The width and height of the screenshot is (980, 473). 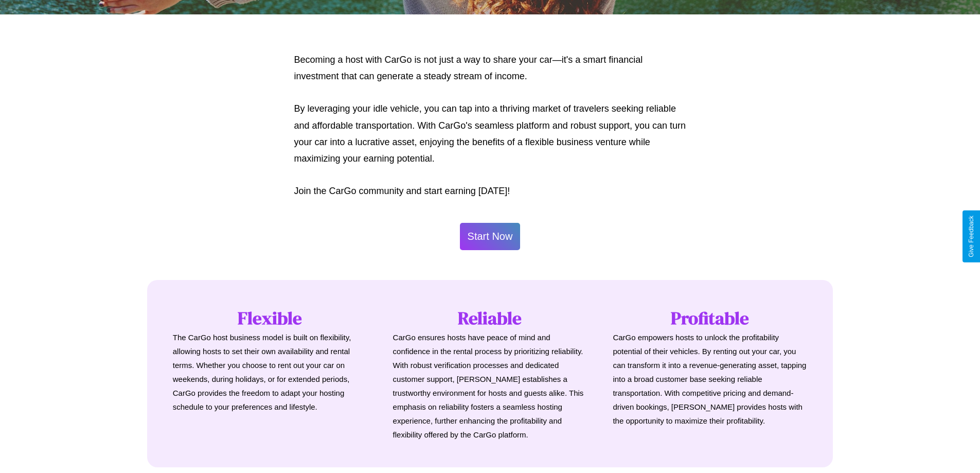 What do you see at coordinates (490, 236) in the screenshot?
I see `button: Start Now` at bounding box center [490, 236].